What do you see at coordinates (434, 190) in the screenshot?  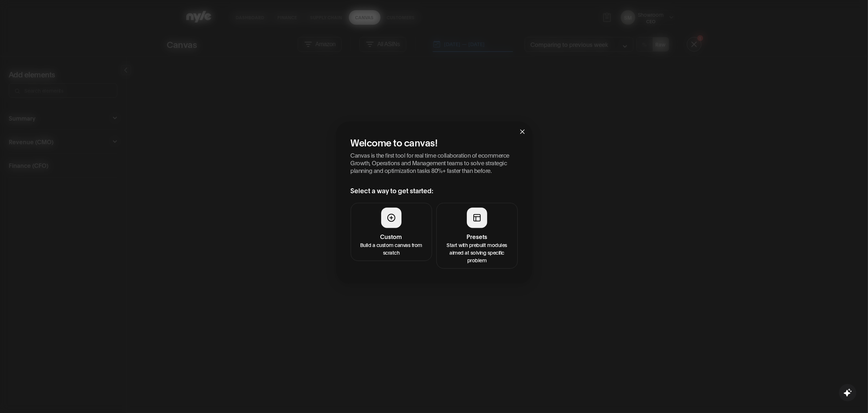 I see `h3: Select a way to get started:` at bounding box center [434, 190].